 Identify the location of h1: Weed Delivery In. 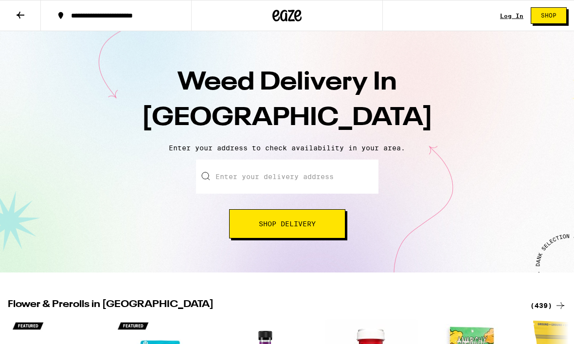
(287, 101).